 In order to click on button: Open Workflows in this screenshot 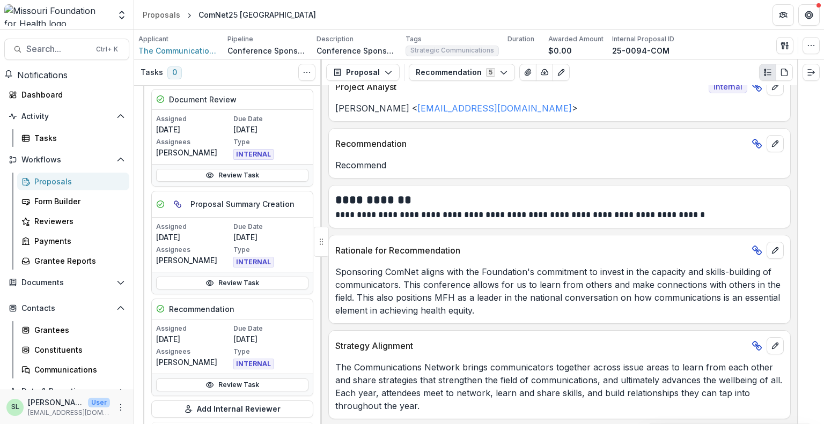, I will do `click(67, 160)`.